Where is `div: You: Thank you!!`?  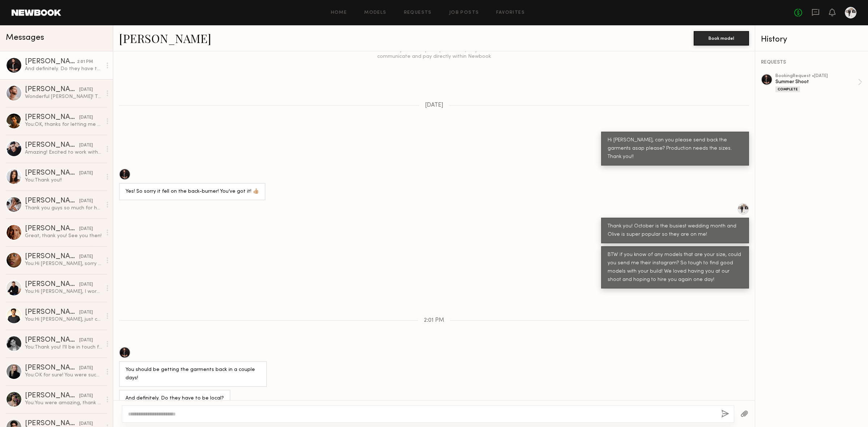
div: You: Thank you!! is located at coordinates (64, 180).